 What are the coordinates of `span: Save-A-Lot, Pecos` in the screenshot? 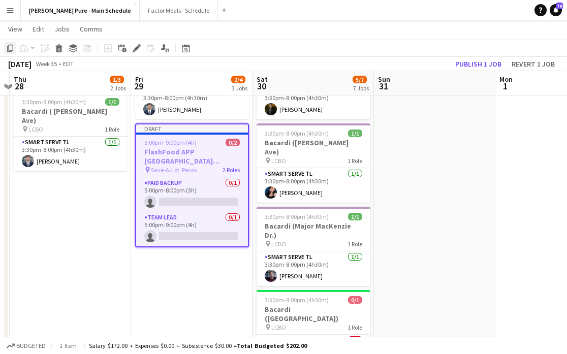 It's located at (174, 170).